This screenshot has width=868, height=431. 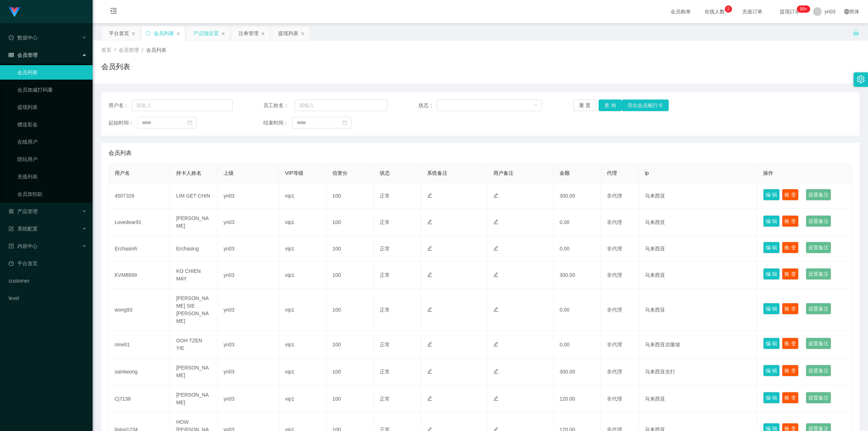 What do you see at coordinates (140, 310) in the screenshot?
I see `td: wong93` at bounding box center [140, 310].